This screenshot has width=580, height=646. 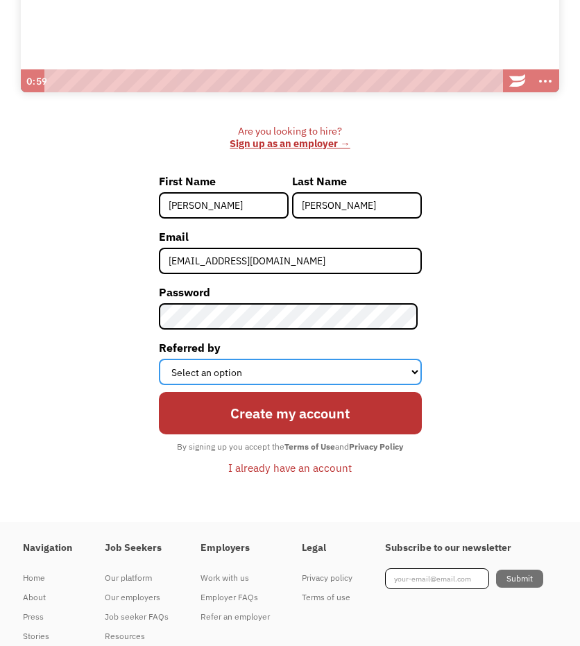 I want to click on div: Job seeker FAQs, so click(x=137, y=617).